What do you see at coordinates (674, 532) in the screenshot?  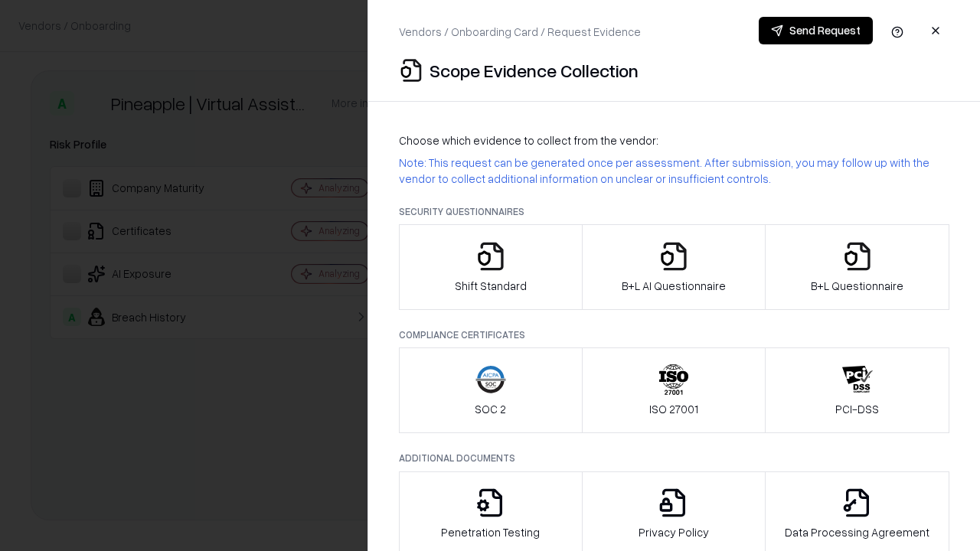 I see `p: Privacy Policy` at bounding box center [674, 532].